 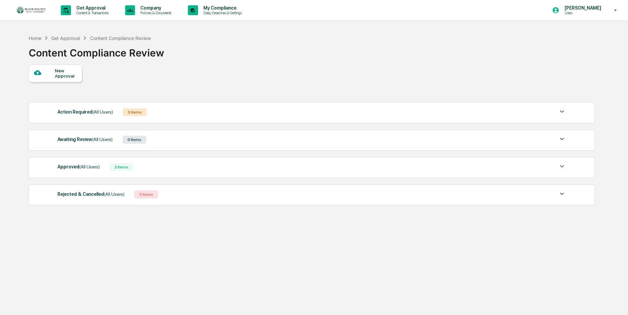 I want to click on div: Home, so click(x=35, y=38).